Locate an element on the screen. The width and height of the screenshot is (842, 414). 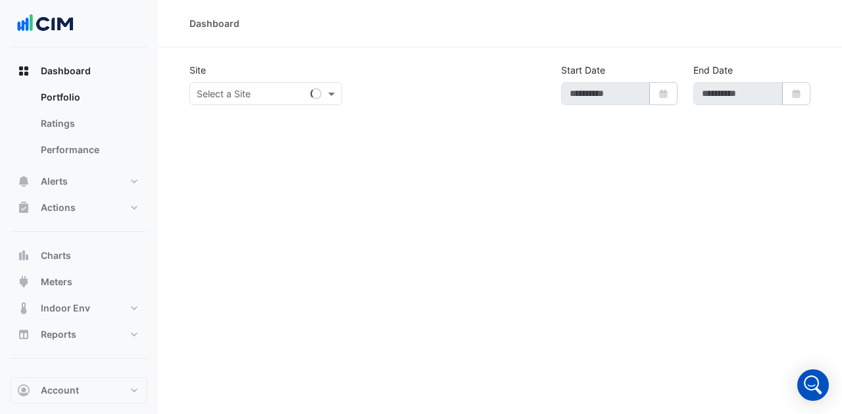
img: Company Logo is located at coordinates (45, 24).